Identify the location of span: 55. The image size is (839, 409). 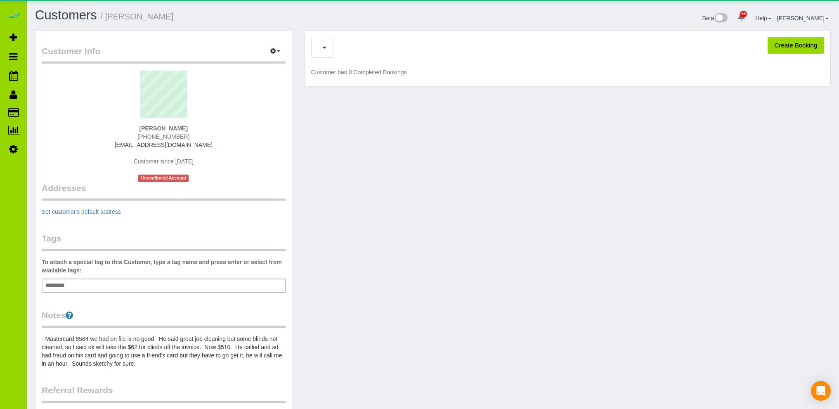
(743, 14).